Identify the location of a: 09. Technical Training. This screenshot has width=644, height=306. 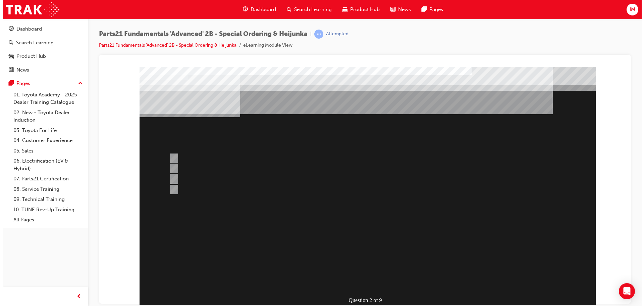
(45, 200).